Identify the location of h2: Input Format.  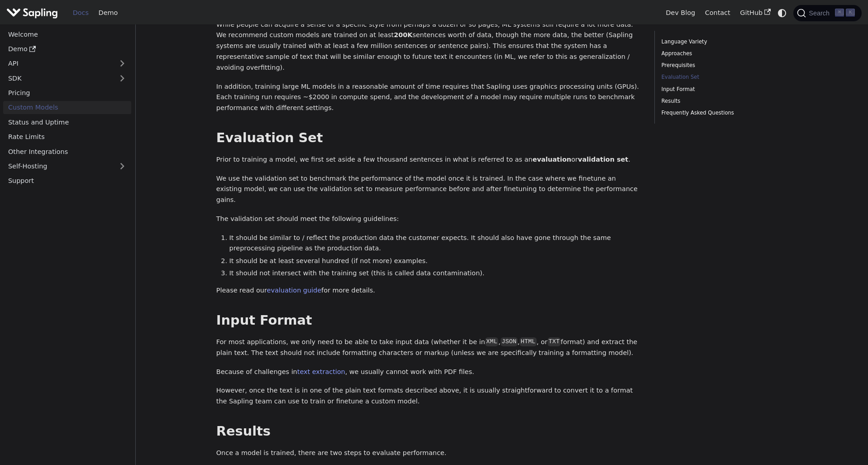
(429, 320).